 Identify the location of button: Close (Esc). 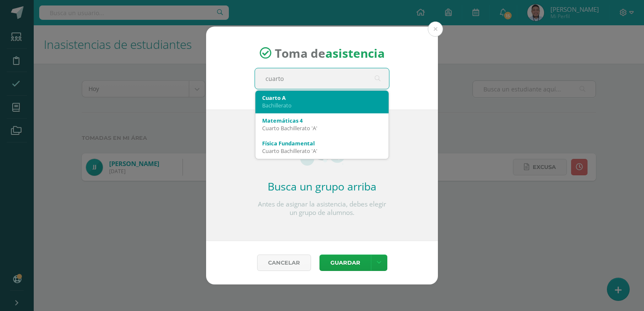
(435, 29).